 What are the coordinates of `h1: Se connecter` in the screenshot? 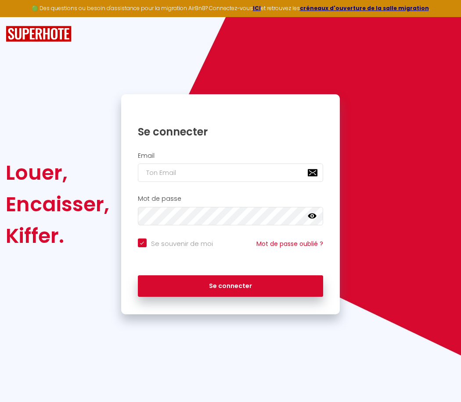 It's located at (230, 132).